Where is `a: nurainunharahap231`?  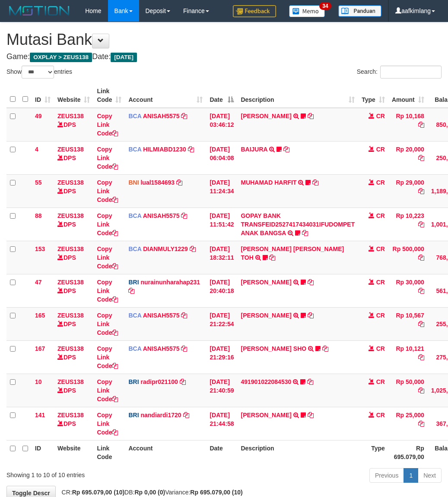 a: nurainunharahap231 is located at coordinates (170, 282).